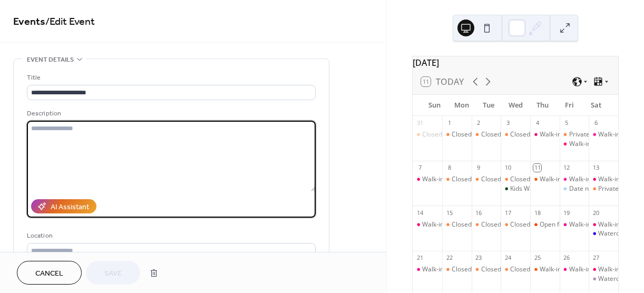 Image resolution: width=644 pixels, height=293 pixels. What do you see at coordinates (603, 179) in the screenshot?
I see `div: Walk-in Hours 11-3 pm` at bounding box center [603, 179].